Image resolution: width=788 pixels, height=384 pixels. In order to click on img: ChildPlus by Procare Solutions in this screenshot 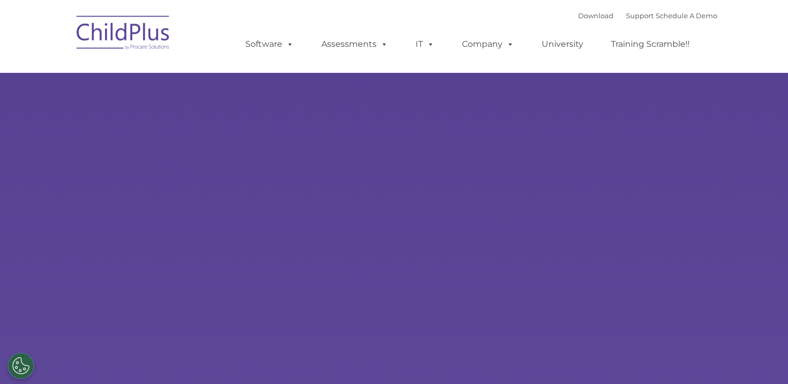, I will do `click(123, 34)`.